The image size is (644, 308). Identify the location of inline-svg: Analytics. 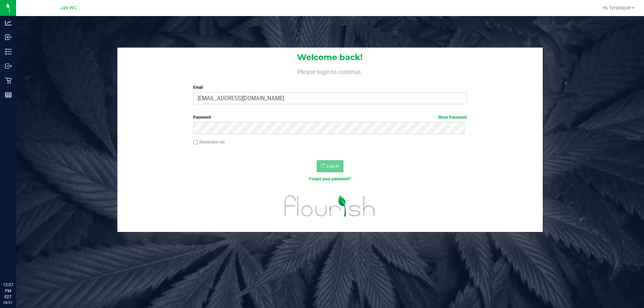
(9, 23).